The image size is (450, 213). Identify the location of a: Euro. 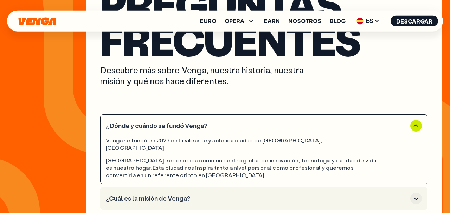
(208, 21).